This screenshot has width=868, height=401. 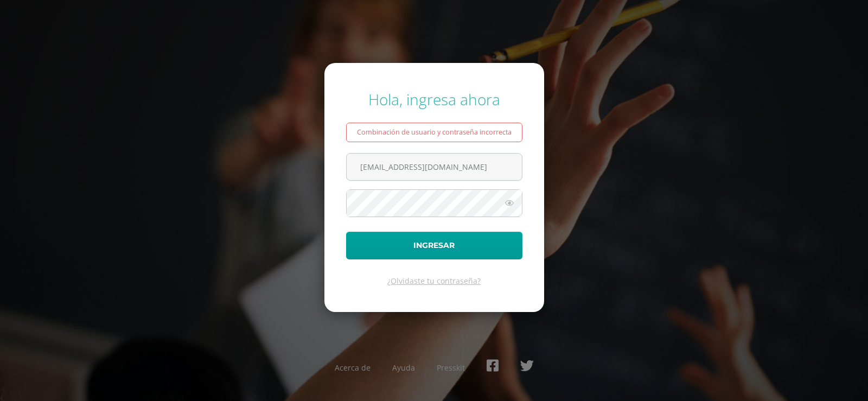 I want to click on a: ¿Olvidaste tu contraseña?, so click(x=434, y=280).